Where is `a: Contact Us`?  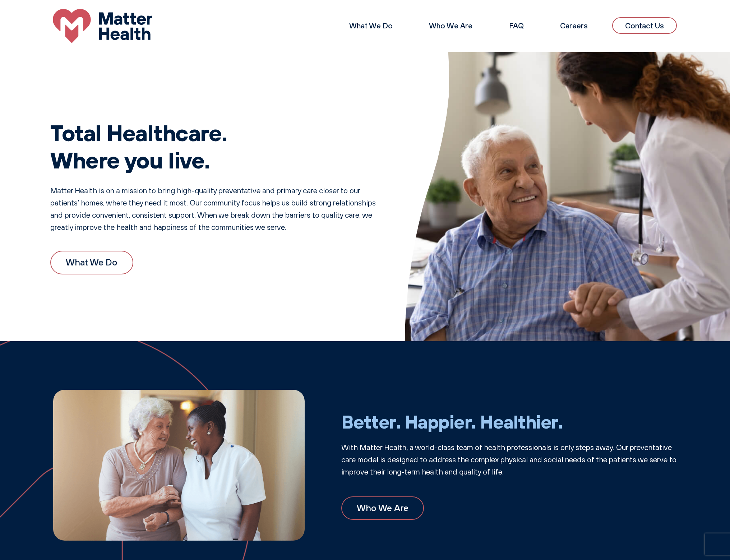
a: Contact Us is located at coordinates (645, 26).